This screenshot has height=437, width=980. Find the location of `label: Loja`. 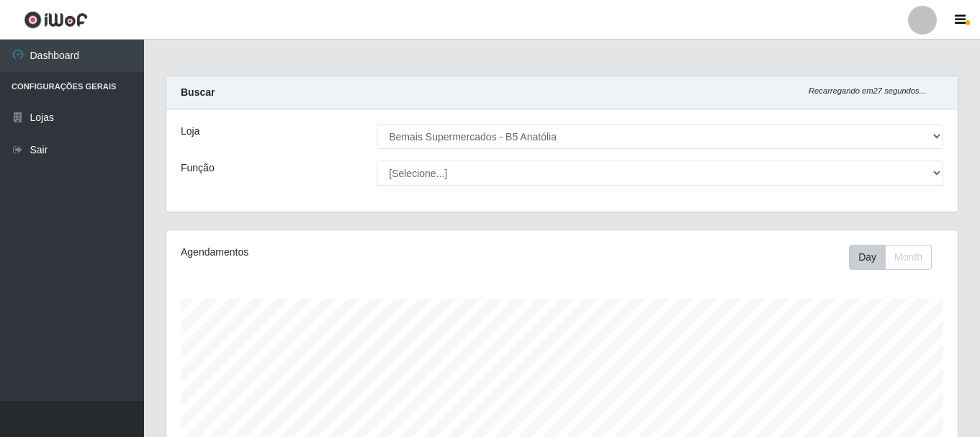

label: Loja is located at coordinates (190, 131).